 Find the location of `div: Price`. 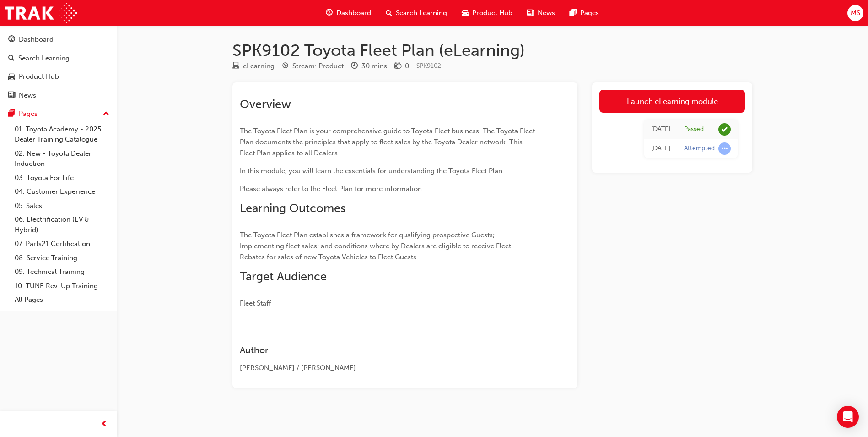

div: Price is located at coordinates (402, 66).